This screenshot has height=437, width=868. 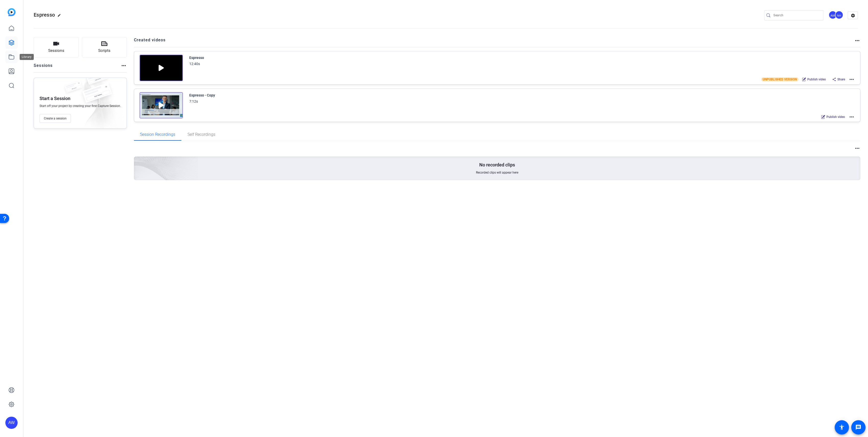 What do you see at coordinates (80, 106) in the screenshot?
I see `span: Start off your project by creating your first Capture Session.` at bounding box center [80, 106].